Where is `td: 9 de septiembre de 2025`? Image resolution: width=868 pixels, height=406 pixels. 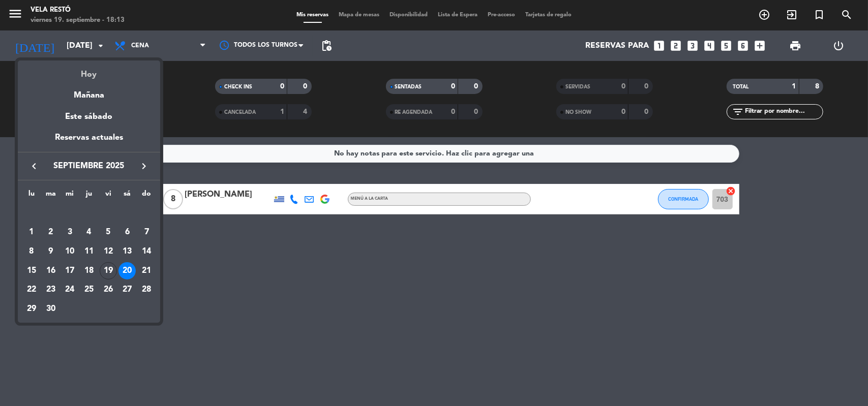
td: 9 de septiembre de 2025 is located at coordinates (51, 251).